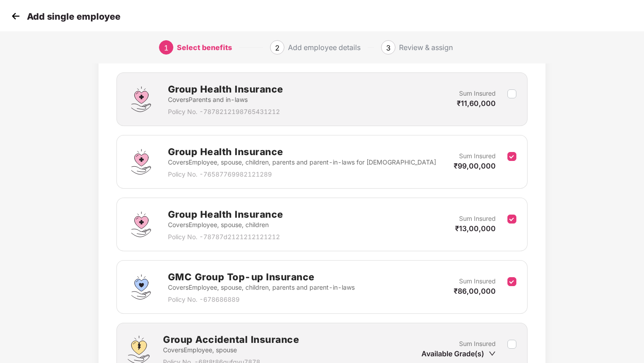  What do you see at coordinates (261, 300) in the screenshot?
I see `p: Policy No. - 678686889` at bounding box center [261, 300].